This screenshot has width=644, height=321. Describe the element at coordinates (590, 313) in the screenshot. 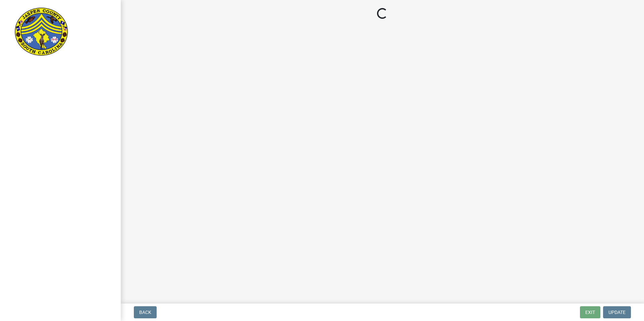

I see `button: Exit` at that location.